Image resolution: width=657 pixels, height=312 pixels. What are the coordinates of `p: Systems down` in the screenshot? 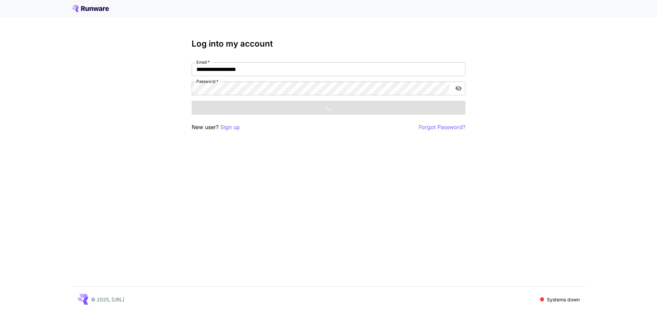 It's located at (563, 299).